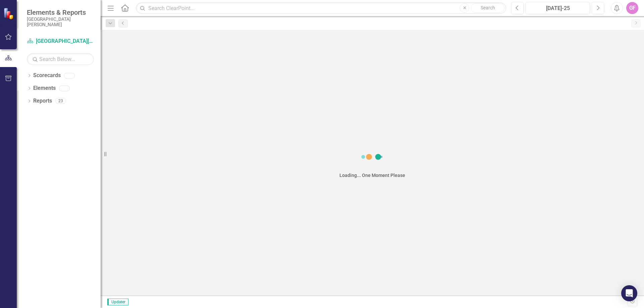 The height and width of the screenshot is (308, 644). What do you see at coordinates (61, 101) in the screenshot?
I see `div: 23` at bounding box center [61, 101].